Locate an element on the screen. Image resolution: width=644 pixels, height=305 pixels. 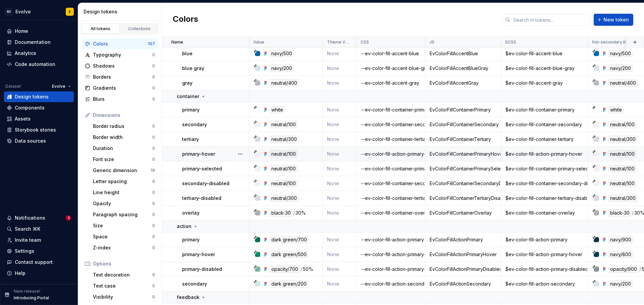
p: fcb-secondary theme is located at coordinates (614, 42).